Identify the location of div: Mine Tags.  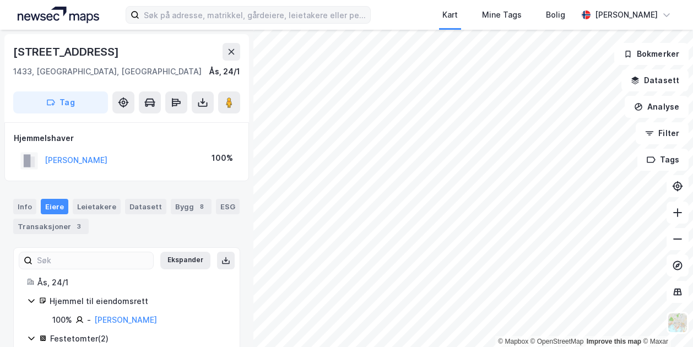
(502, 15).